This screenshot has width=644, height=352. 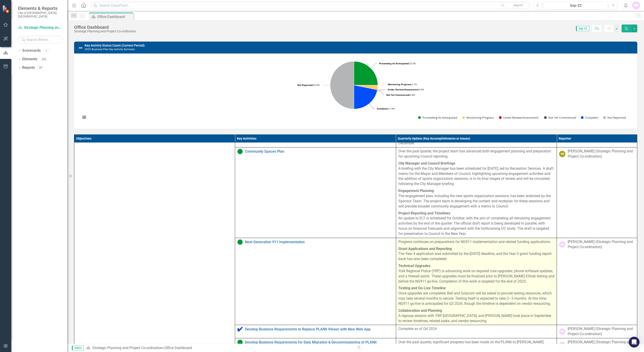 I want to click on a: Scorecards, so click(x=31, y=50).